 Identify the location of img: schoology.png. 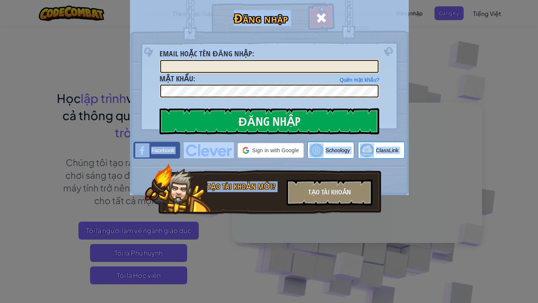
(316, 150).